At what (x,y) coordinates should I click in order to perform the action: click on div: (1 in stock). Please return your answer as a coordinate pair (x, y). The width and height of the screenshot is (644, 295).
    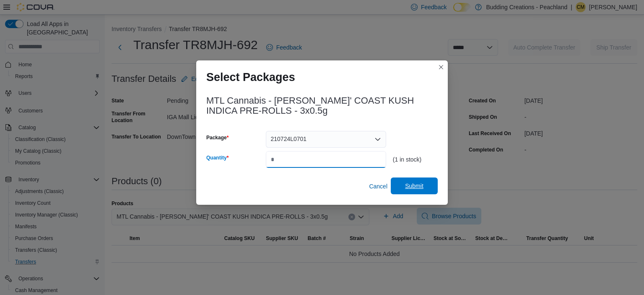
    Looking at the image, I should click on (415, 159).